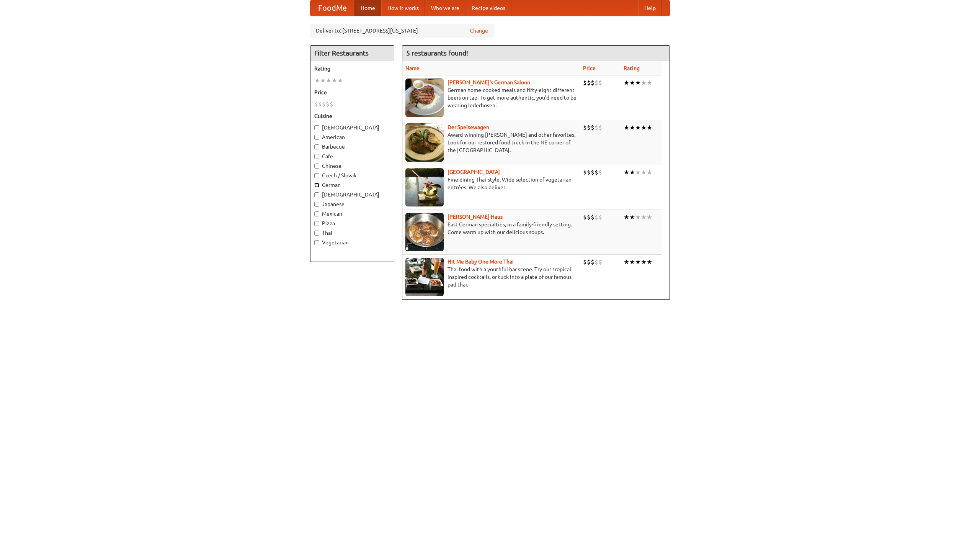  What do you see at coordinates (368, 8) in the screenshot?
I see `a: Home` at bounding box center [368, 8].